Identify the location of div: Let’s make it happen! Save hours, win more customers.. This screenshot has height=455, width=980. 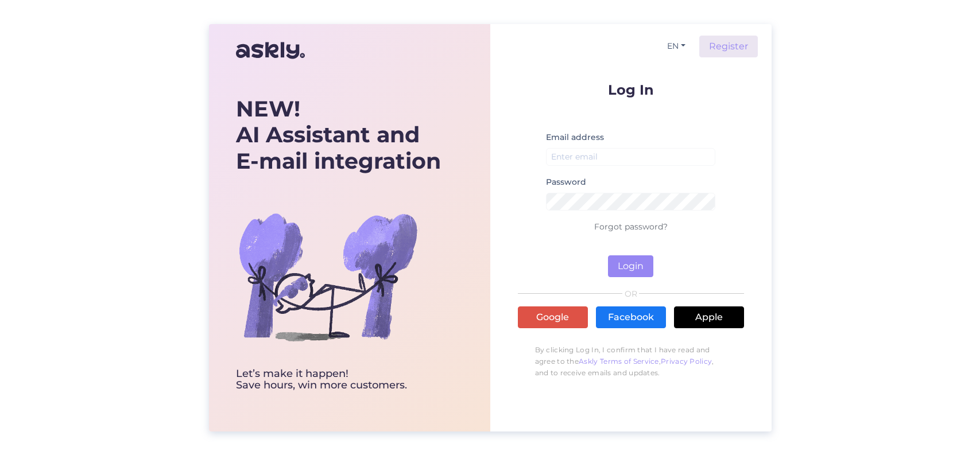
(338, 380).